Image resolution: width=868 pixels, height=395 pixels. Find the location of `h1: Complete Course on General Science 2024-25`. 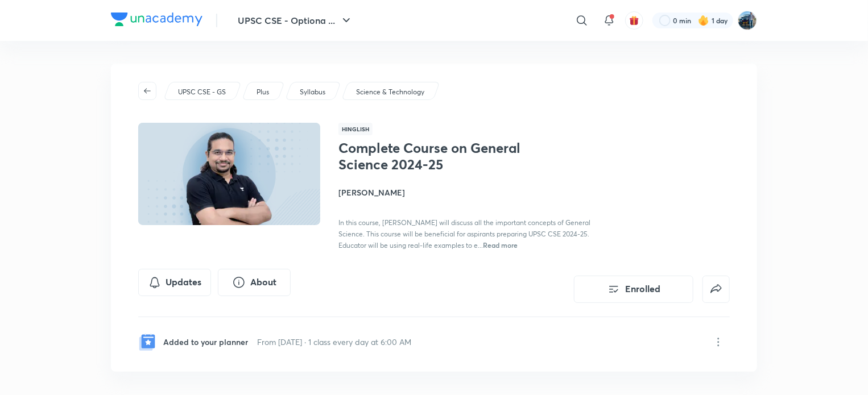

h1: Complete Course on General Science 2024-25 is located at coordinates (431, 156).